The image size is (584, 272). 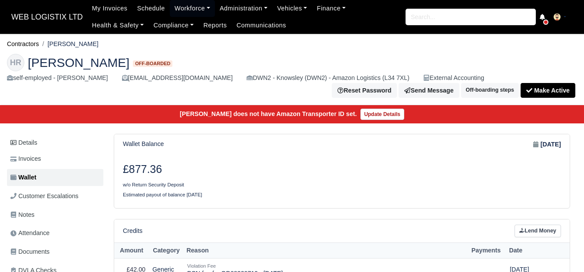 I want to click on button: Reset Password, so click(x=364, y=90).